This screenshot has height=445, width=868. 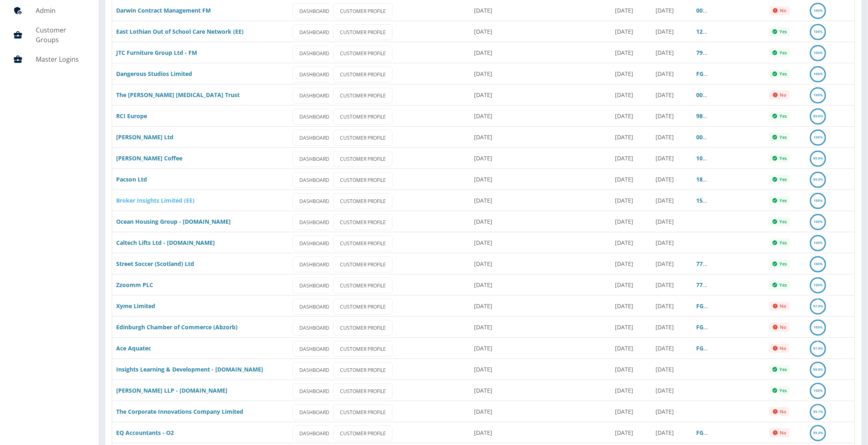 What do you see at coordinates (672, 305) in the screenshot?
I see `div: 17 Sep 2024` at bounding box center [672, 305].